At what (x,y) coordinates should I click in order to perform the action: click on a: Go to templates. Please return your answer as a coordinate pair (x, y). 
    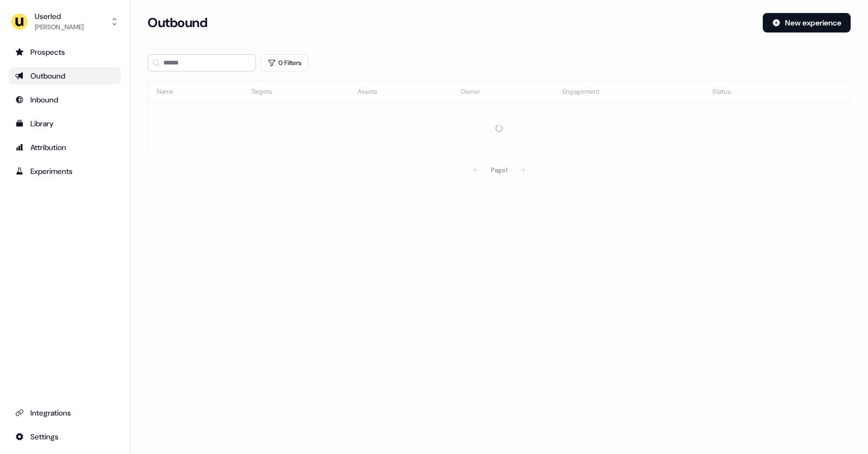
    Looking at the image, I should click on (65, 123).